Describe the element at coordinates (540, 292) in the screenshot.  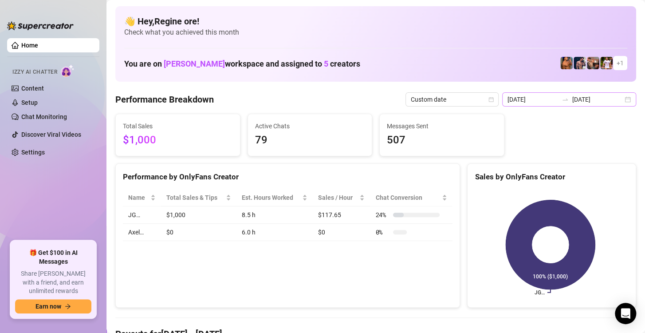
I see `text: JG…` at that location.